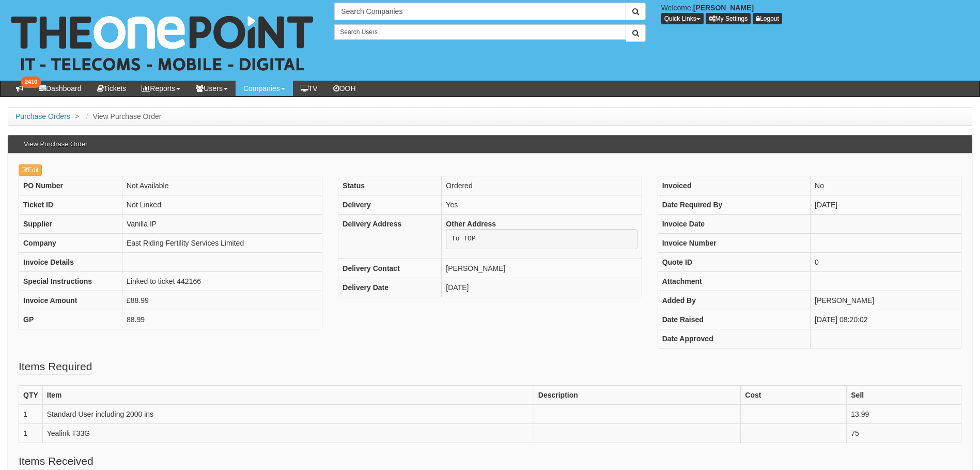 The width and height of the screenshot is (980, 470). I want to click on th: PO Number, so click(71, 185).